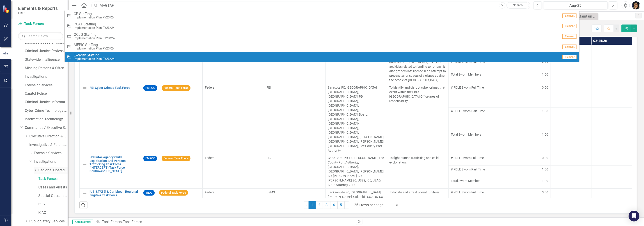 The image size is (644, 226). Describe the element at coordinates (94, 14) in the screenshot. I see `span: CP Staffing` at that location.